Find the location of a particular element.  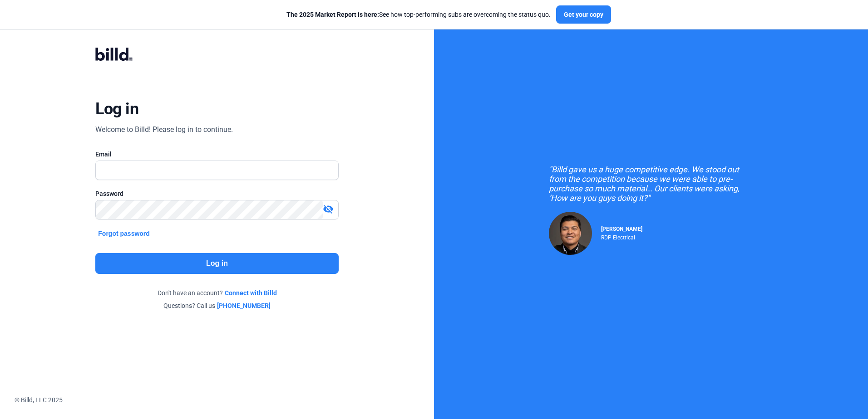

div: Log in is located at coordinates (117, 109).